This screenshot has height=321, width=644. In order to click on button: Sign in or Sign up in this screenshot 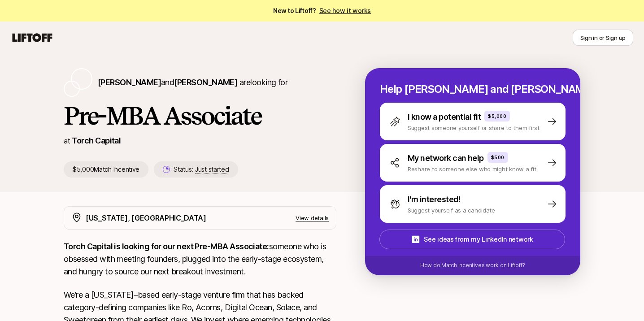, I will do `click(603, 37)`.